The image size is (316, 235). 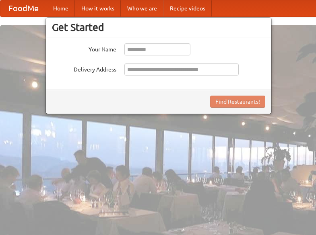 What do you see at coordinates (23, 8) in the screenshot?
I see `a: FoodMe` at bounding box center [23, 8].